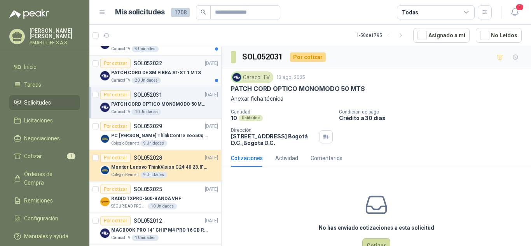 The height and width of the screenshot is (246, 531). Describe the element at coordinates (203, 12) in the screenshot. I see `span: search` at that location.